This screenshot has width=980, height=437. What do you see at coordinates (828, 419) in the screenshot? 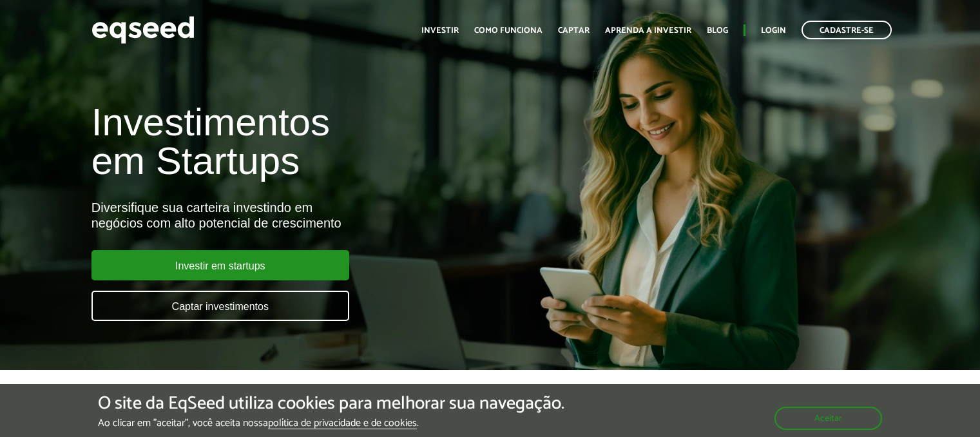
I see `button: Aceitar` at bounding box center [828, 419].